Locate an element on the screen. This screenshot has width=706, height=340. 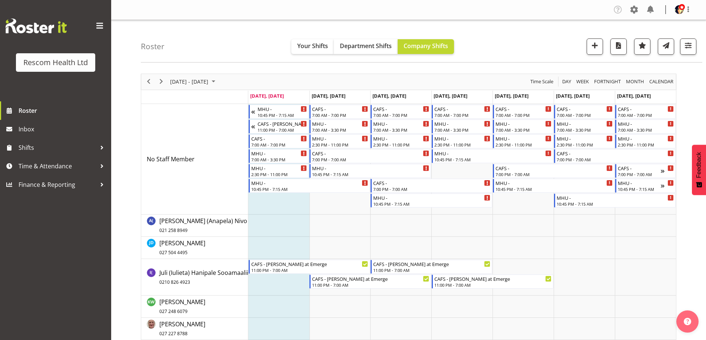
div: No Staff Member"s event - MHU - Begin From Saturday, October 4, 2025 at 10:45:00 PM GMT+13:00 End... is located at coordinates (615, 201).